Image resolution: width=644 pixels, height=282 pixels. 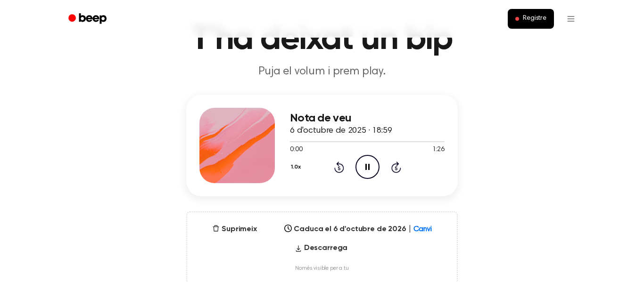 What do you see at coordinates (534, 19) in the screenshot?
I see `font: Registre` at bounding box center [534, 19].